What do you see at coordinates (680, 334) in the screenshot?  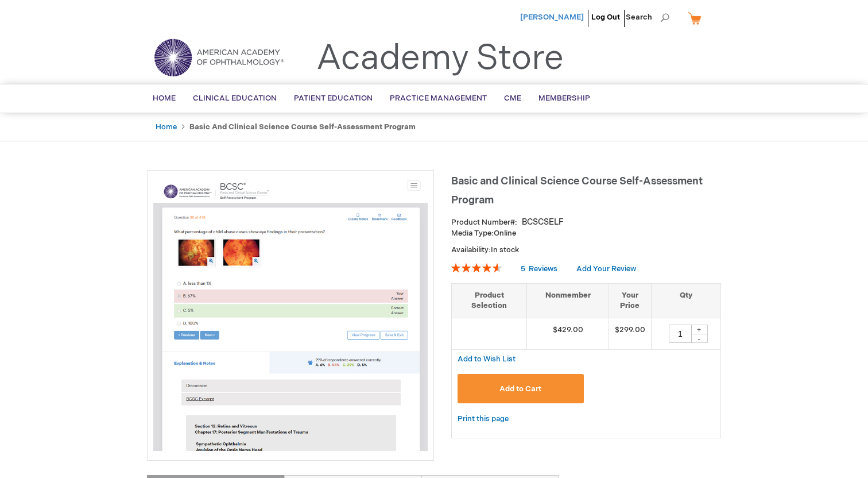 I see `input: Qty` at bounding box center [680, 334].